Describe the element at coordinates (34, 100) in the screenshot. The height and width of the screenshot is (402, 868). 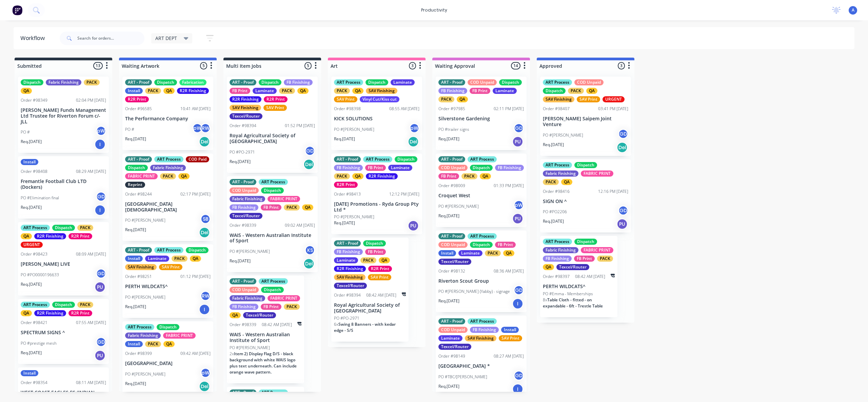
I see `div: Order #98349` at that location.